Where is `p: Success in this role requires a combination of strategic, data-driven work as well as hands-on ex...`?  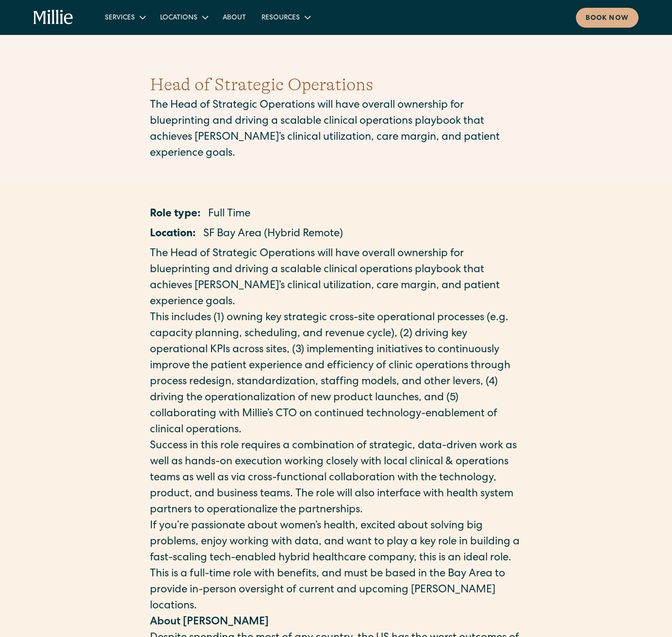 p: Success in this role requires a combination of strategic, data-driven work as well as hands-on ex... is located at coordinates (336, 478).